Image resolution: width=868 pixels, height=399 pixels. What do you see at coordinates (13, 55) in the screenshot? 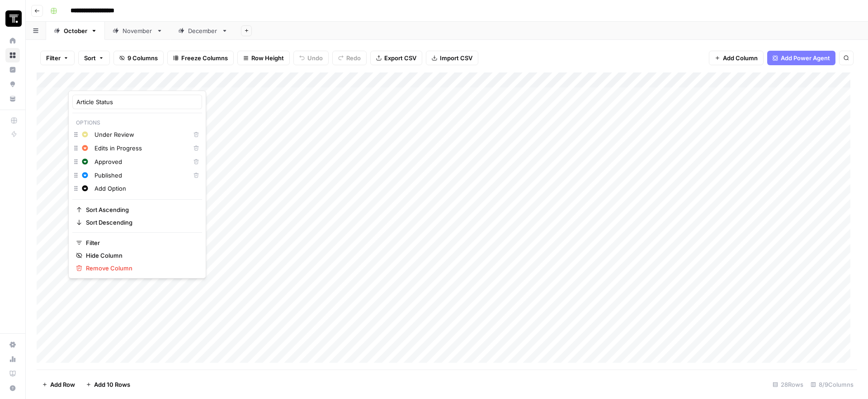
I see `a: Browse` at bounding box center [13, 55].